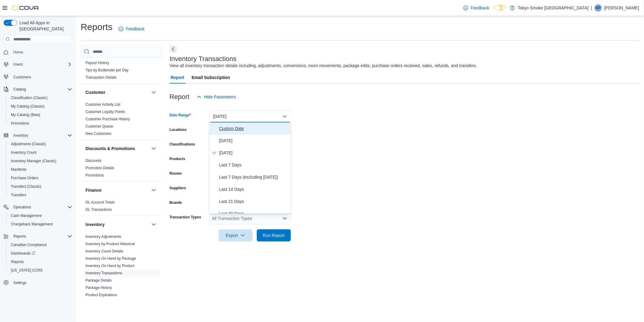  Describe the element at coordinates (40, 144) in the screenshot. I see `span: Adjustments (Classic)` at that location.